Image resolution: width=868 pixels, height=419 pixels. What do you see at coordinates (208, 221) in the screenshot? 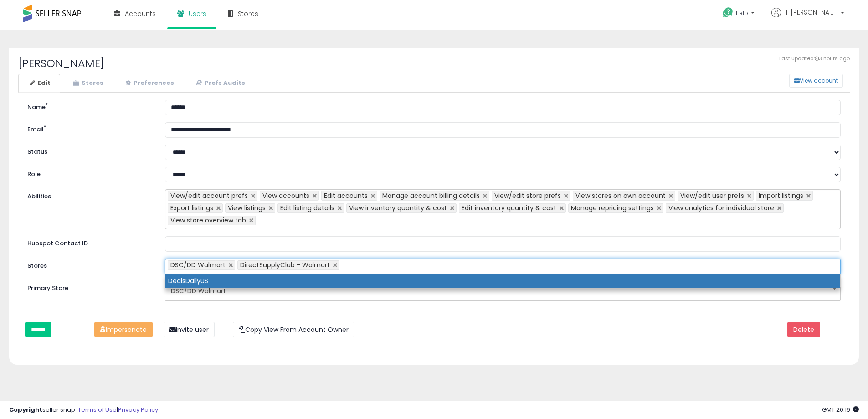
I see `span: View store overview tab` at bounding box center [208, 221].